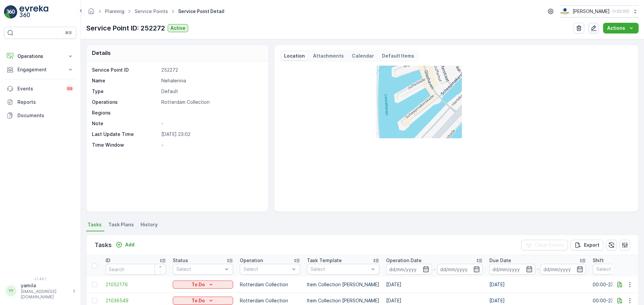 This screenshot has width=644, height=305. I want to click on a: Documents, so click(41, 116).